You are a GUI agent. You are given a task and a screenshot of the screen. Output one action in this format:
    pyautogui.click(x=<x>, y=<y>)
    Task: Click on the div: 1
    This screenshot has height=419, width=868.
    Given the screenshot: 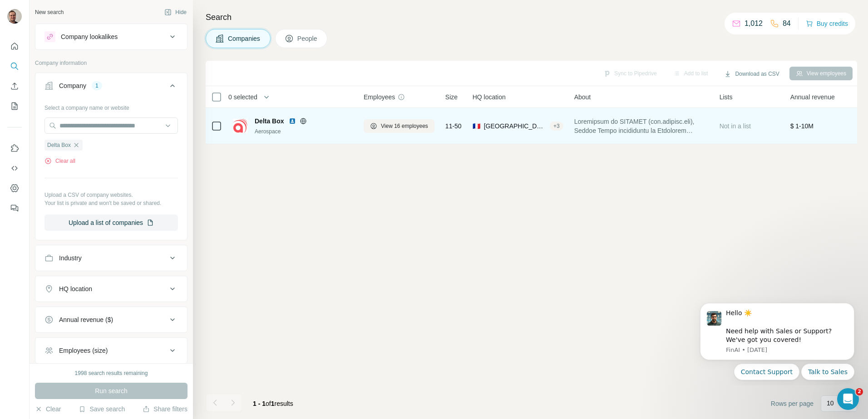 What is the action you would take?
    pyautogui.click(x=97, y=85)
    